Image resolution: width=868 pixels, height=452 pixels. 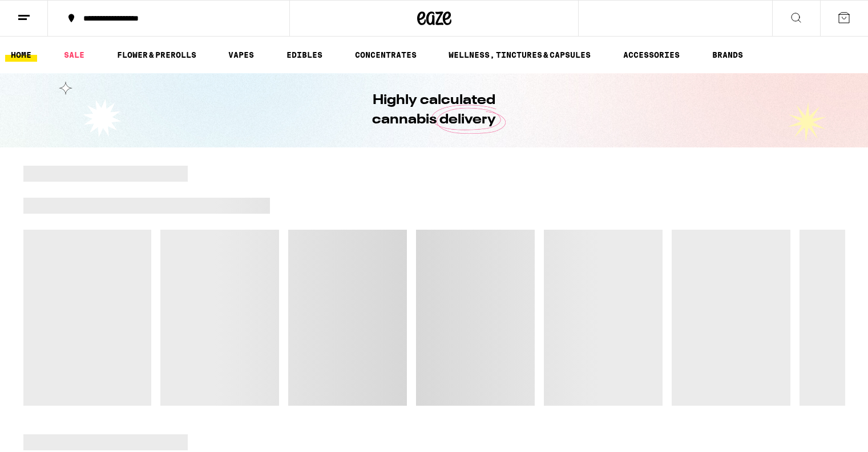 What do you see at coordinates (74, 55) in the screenshot?
I see `a: SALE` at bounding box center [74, 55].